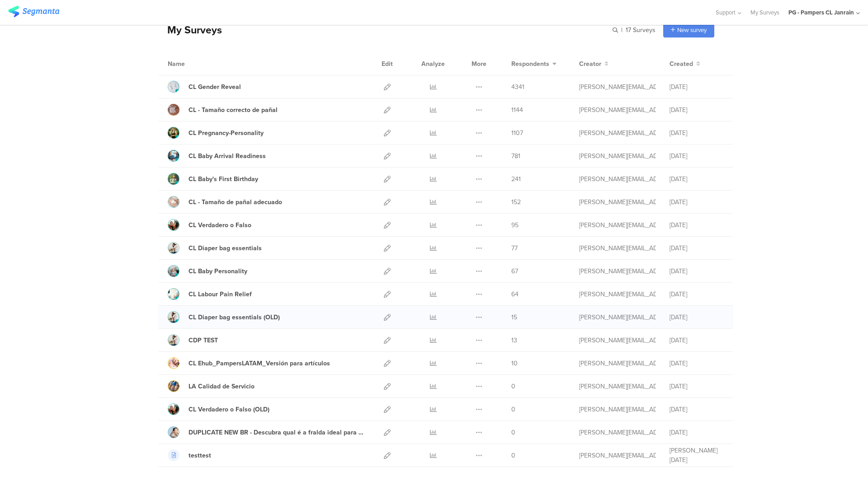  I want to click on a: CL Baby Personality, so click(208, 271).